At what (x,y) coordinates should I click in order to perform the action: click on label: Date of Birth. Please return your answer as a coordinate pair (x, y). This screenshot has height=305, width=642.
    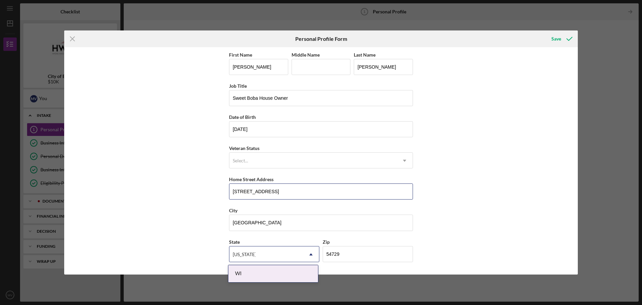
    Looking at the image, I should click on (242, 117).